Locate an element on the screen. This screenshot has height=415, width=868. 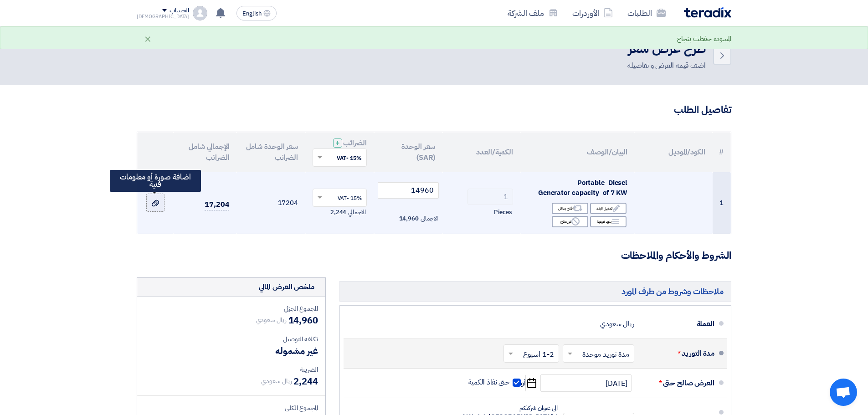
th: الكود/الموديل is located at coordinates (673, 152).